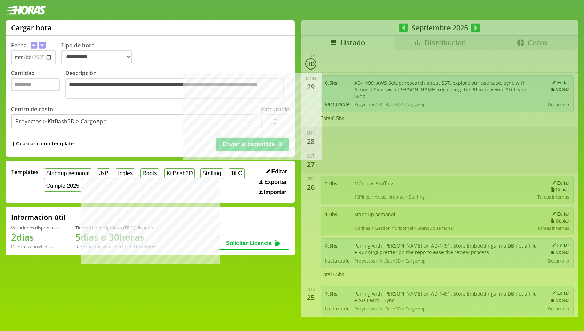  Describe the element at coordinates (253, 243) in the screenshot. I see `button: Solicitar Licencia` at that location.